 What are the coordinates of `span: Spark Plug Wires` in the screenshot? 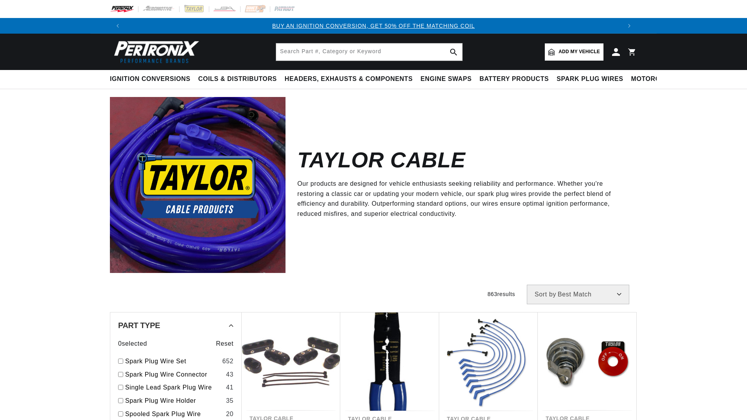 It's located at (590, 79).